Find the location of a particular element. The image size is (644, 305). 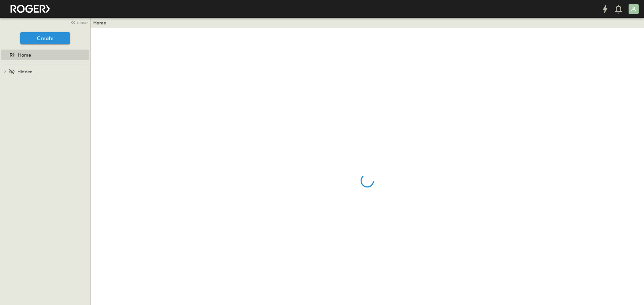

span: close is located at coordinates (82, 22).